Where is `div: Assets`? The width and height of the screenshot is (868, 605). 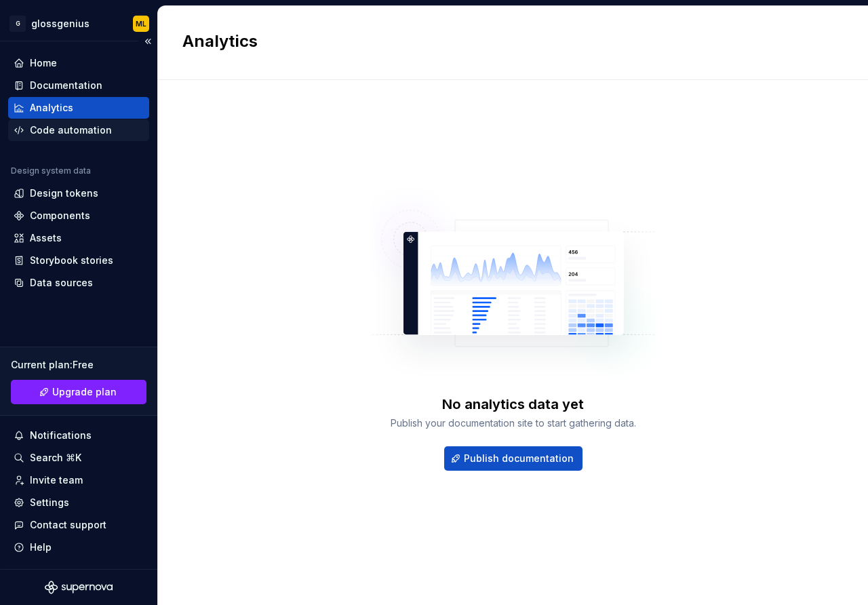
div: Assets is located at coordinates (46, 238).